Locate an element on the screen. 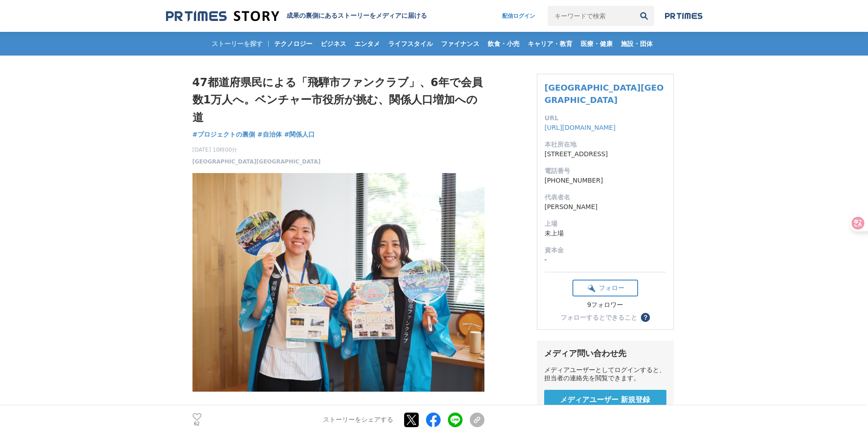 This screenshot has height=434, width=868. input: キーワードで検索 is located at coordinates (591, 16).